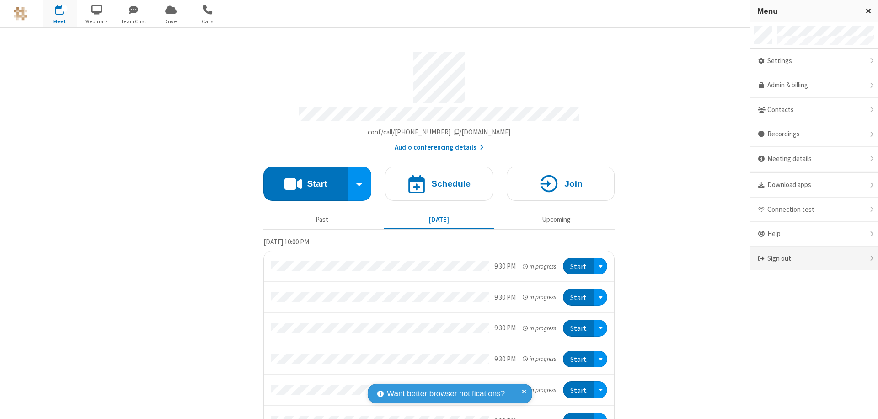  Describe the element at coordinates (807, 11) in the screenshot. I see `h3: Menu` at that location.